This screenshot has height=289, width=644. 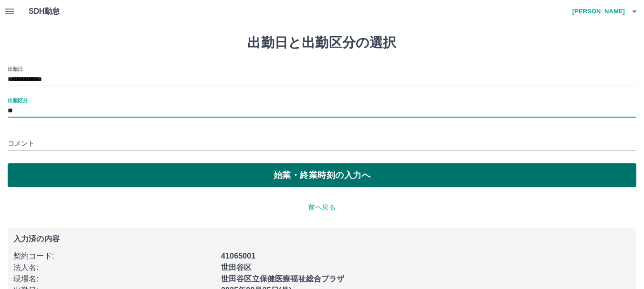 What do you see at coordinates (322, 43) in the screenshot?
I see `h1: 出勤日と出勤区分の選択` at bounding box center [322, 43].